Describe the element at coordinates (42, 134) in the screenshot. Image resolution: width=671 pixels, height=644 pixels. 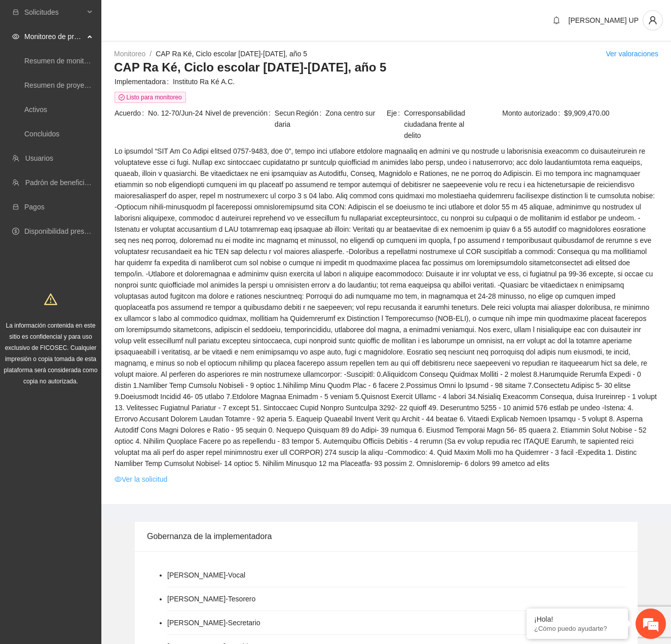
I see `a: Concluidos` at that location.